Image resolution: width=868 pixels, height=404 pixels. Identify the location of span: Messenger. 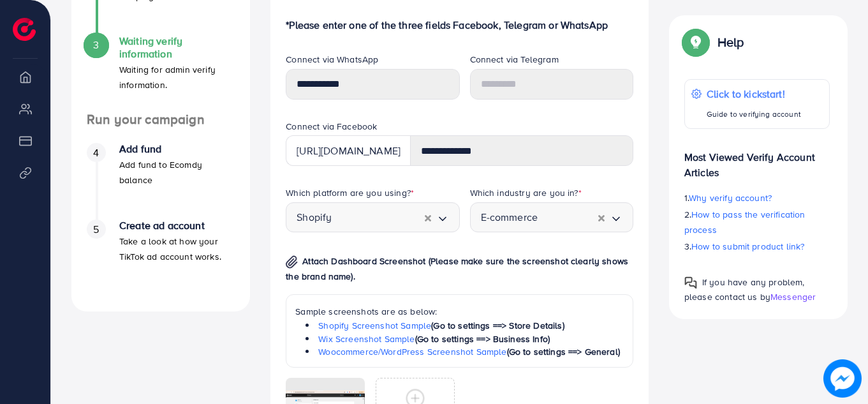
(793, 296).